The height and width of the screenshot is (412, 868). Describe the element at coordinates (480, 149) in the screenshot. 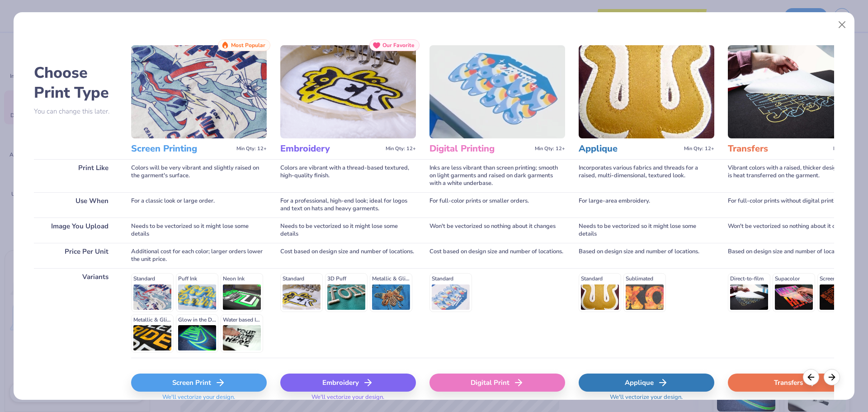

I see `h3: Digital Printing` at that location.